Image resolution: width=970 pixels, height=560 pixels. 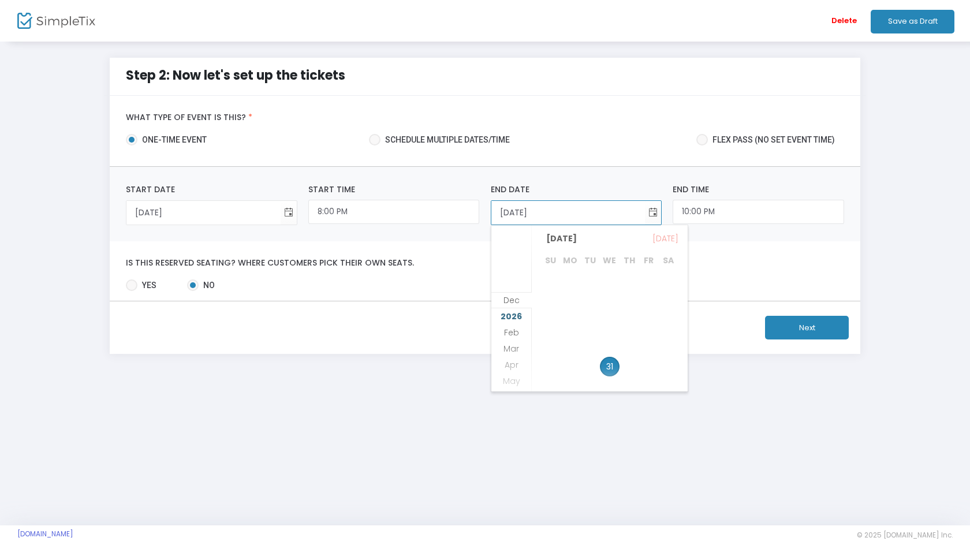 What do you see at coordinates (512, 317) in the screenshot?
I see `span: 2026` at bounding box center [512, 317].